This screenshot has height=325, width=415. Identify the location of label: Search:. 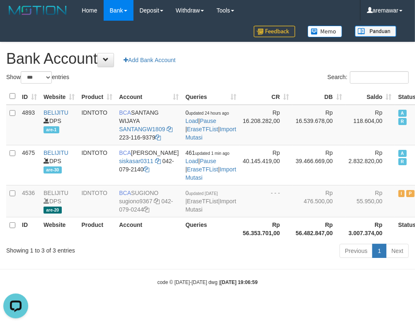
(368, 77).